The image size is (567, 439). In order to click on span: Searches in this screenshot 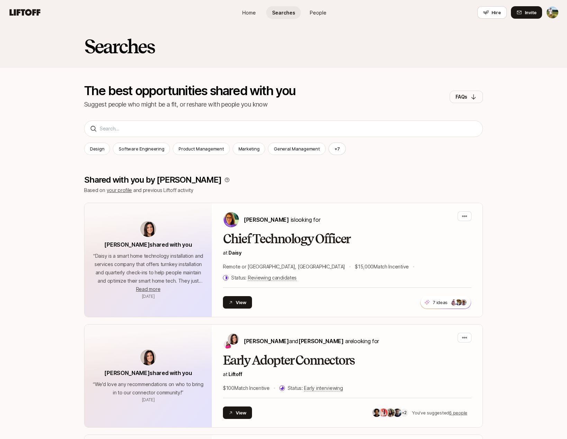, I will do `click(283, 12)`.